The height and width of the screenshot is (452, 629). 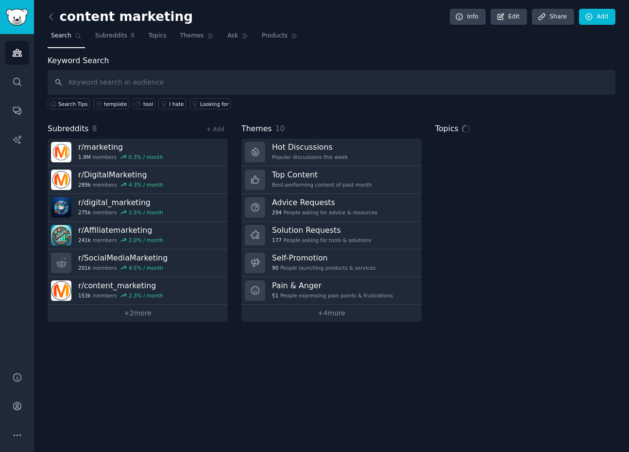 What do you see at coordinates (138, 313) in the screenshot?
I see `a: +2more` at bounding box center [138, 313].